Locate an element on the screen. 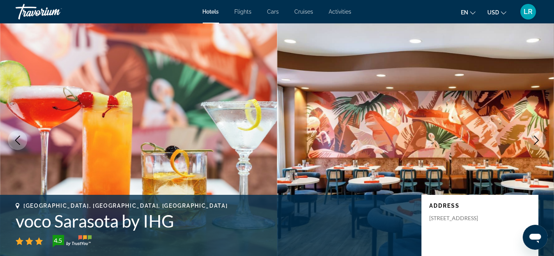 This screenshot has width=554, height=256. img: TrustYou guest rating badge is located at coordinates (72, 241).